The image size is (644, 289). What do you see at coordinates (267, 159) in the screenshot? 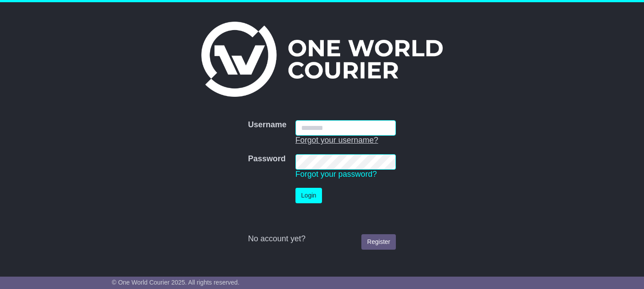
I see `label: Password` at bounding box center [267, 159].